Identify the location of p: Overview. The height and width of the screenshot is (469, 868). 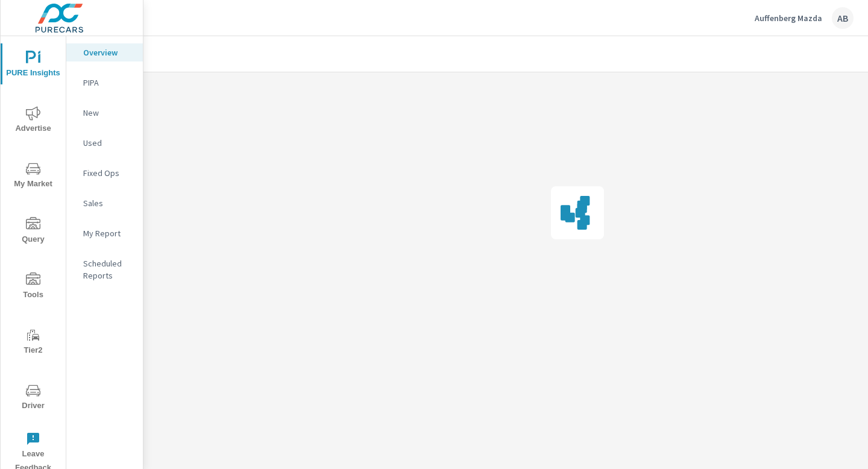
(108, 52).